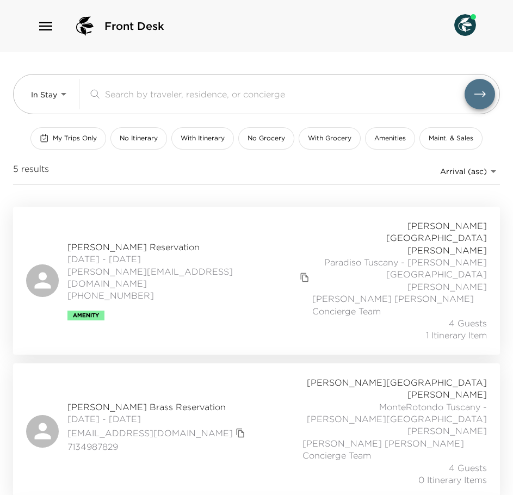 The width and height of the screenshot is (513, 495). Describe the element at coordinates (44, 95) in the screenshot. I see `span: In Stay` at that location.